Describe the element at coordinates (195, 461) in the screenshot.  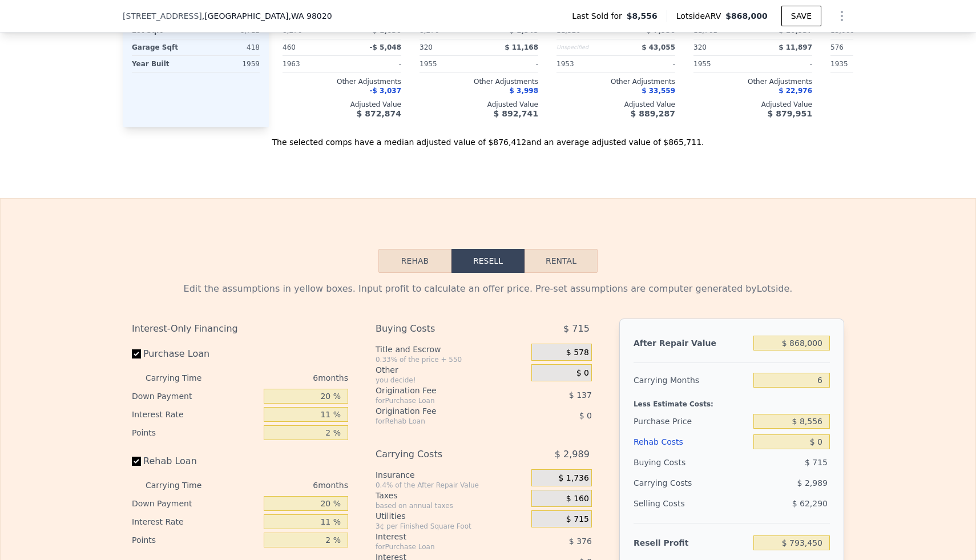
I see `label: Rehab Loan` at that location.